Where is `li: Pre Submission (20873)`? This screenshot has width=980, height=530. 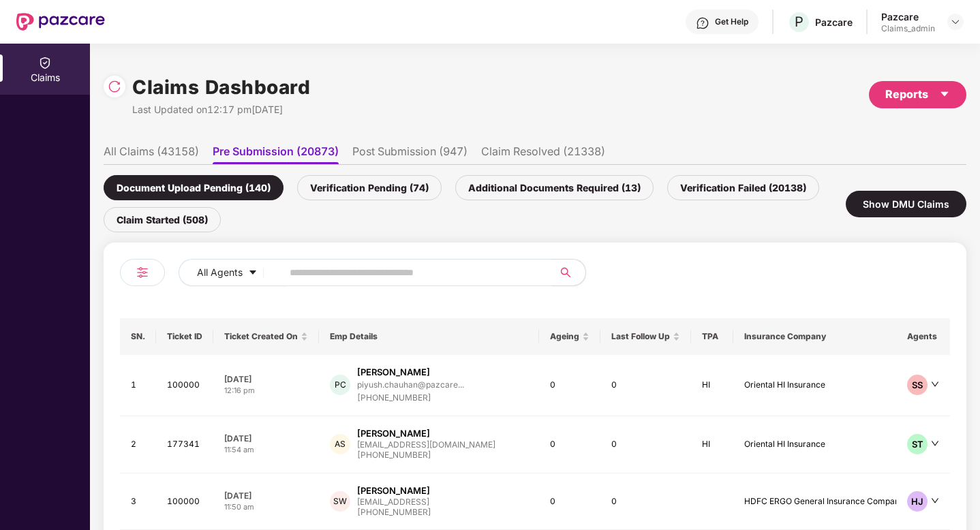
li: Pre Submission (20873) is located at coordinates (275, 154).